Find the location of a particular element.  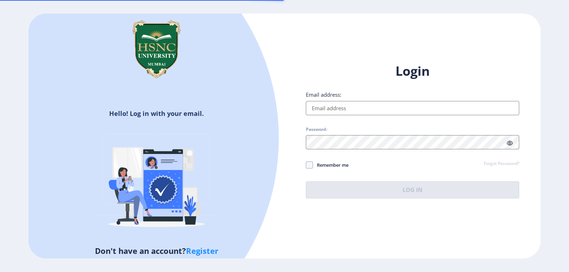

a: Register is located at coordinates (202, 251).